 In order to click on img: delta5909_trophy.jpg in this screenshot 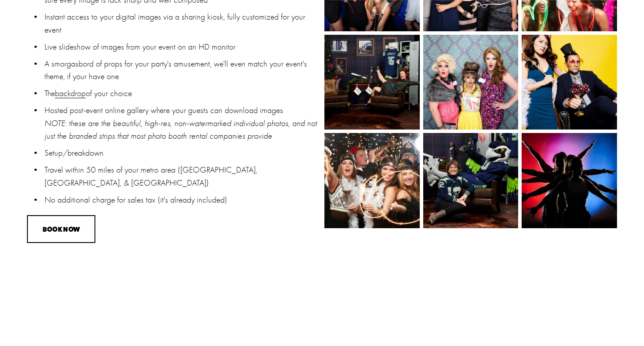, I will do `click(372, 83)`.